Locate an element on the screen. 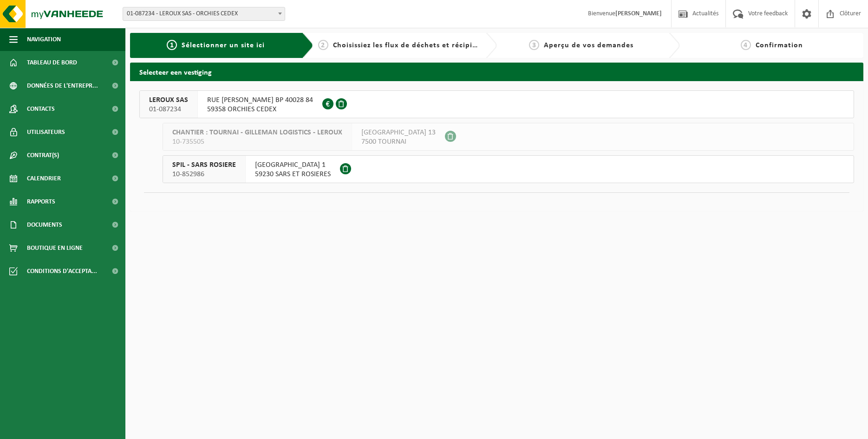  span: Navigation is located at coordinates (44, 39).